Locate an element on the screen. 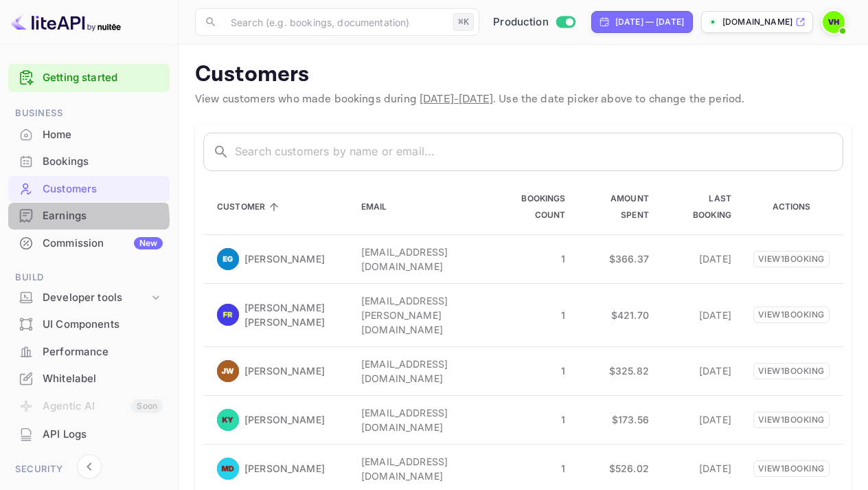 This screenshot has height=490, width=868. span: Customer is located at coordinates (250, 207).